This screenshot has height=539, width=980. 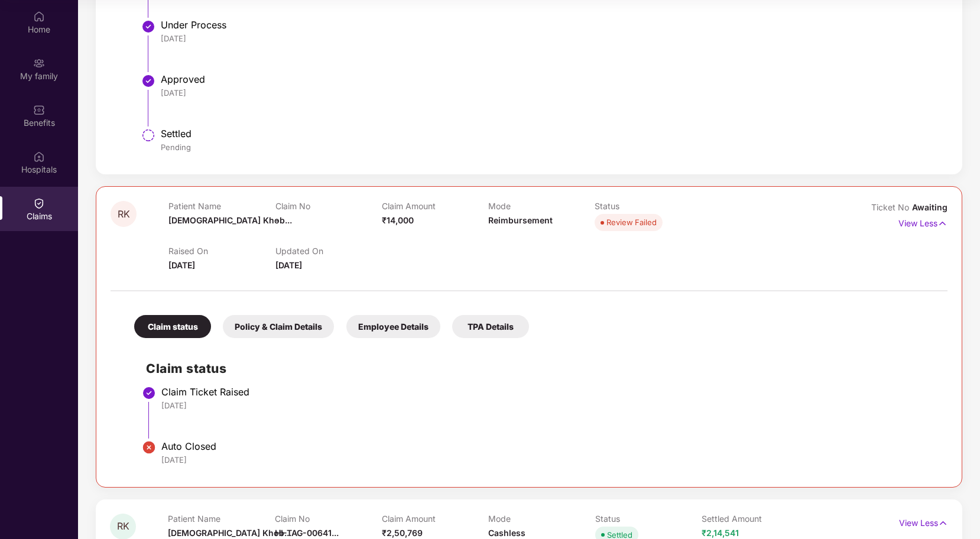 What do you see at coordinates (541, 368) in the screenshot?
I see `h2: Claim status` at bounding box center [541, 368].